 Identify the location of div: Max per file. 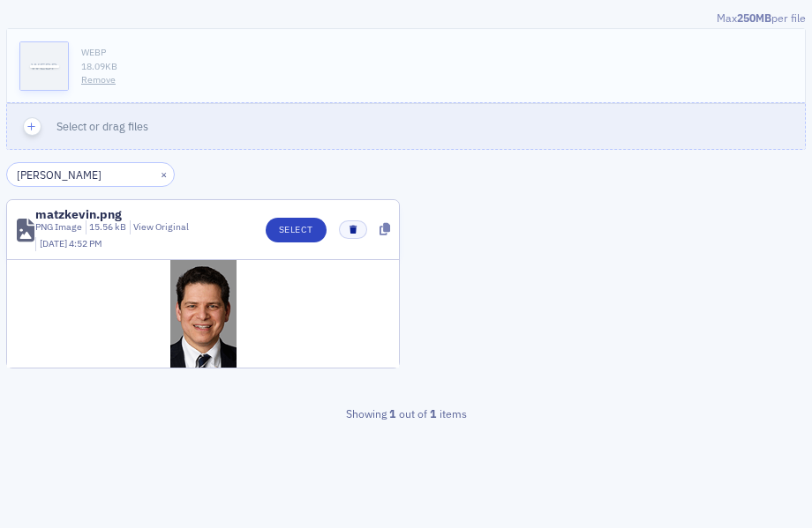
(406, 19).